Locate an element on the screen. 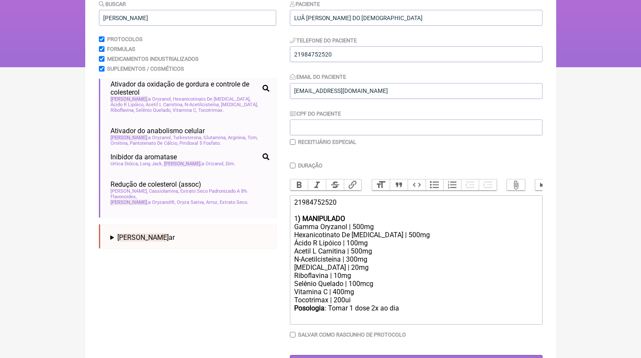 This screenshot has height=358, width=641. label: CPF do Paciente is located at coordinates (316, 114).